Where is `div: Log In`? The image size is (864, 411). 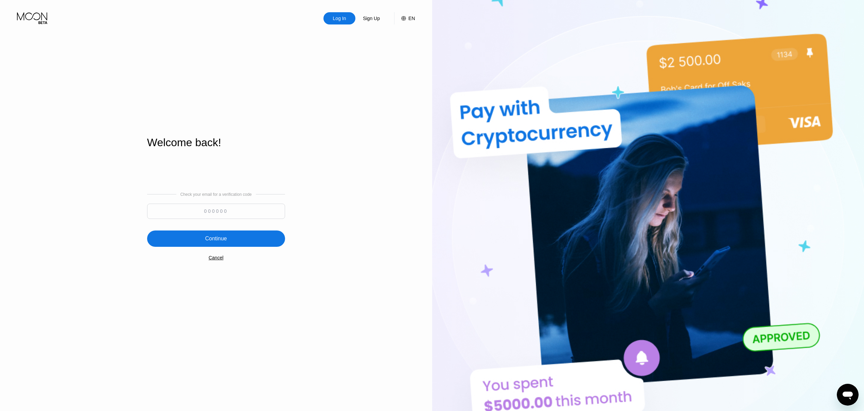 div: Log In is located at coordinates (339, 18).